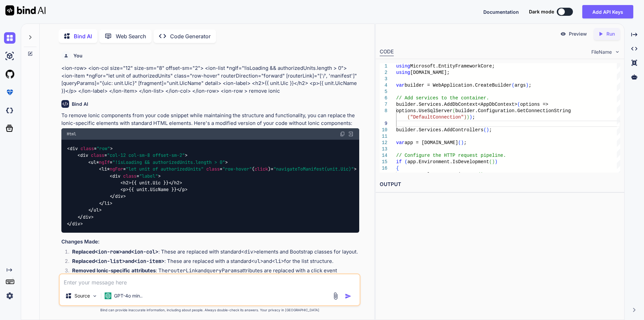 The height and width of the screenshot is (320, 644). What do you see at coordinates (144, 252) in the screenshot?
I see `code: <ion-col>` at bounding box center [144, 252].